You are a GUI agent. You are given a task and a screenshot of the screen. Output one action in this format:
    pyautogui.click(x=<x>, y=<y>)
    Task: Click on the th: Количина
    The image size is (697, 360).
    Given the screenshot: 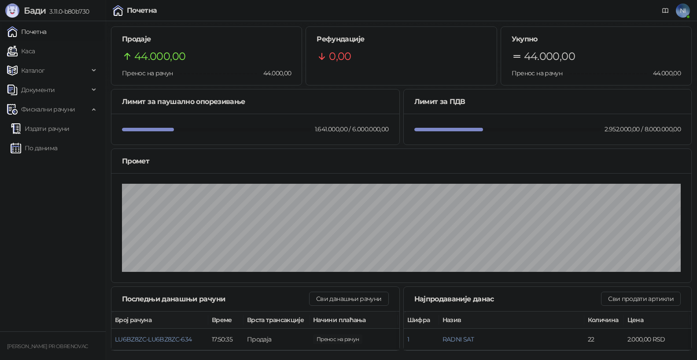 What is the action you would take?
    pyautogui.click(x=604, y=320)
    